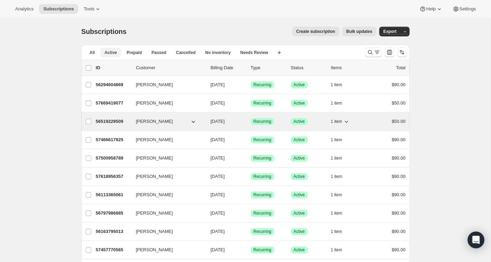  Describe the element at coordinates (113, 85) in the screenshot. I see `p: 56294604869` at that location.